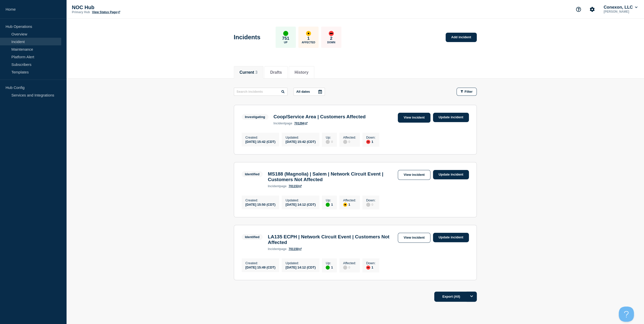 The image size is (644, 324). Describe the element at coordinates (621, 7) in the screenshot. I see `button: Conexon, LLC` at that location.